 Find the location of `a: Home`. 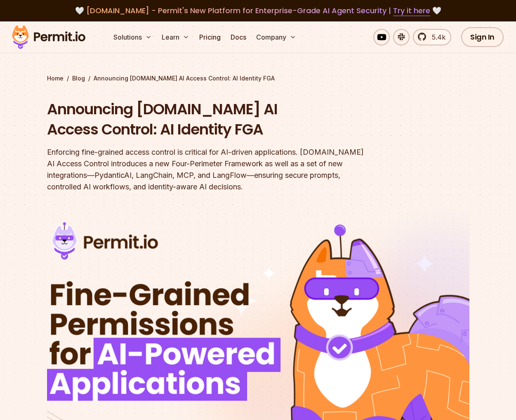

a: Home is located at coordinates (55, 78).